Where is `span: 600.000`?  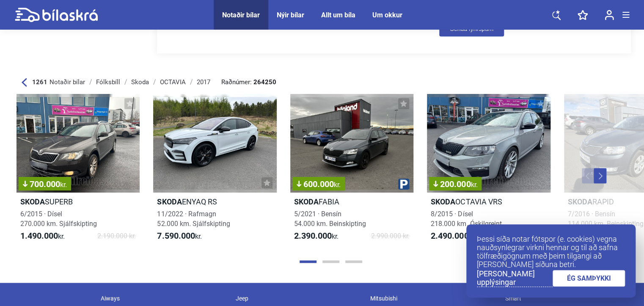
span: 600.000 is located at coordinates (318, 184).